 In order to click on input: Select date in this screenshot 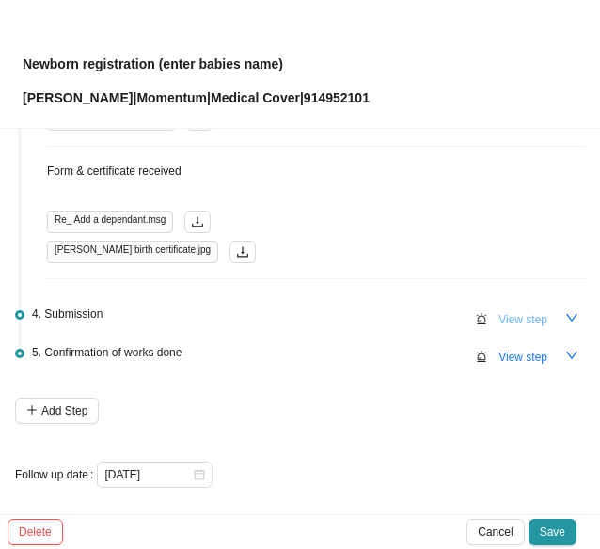, I will do `click(148, 475)`.